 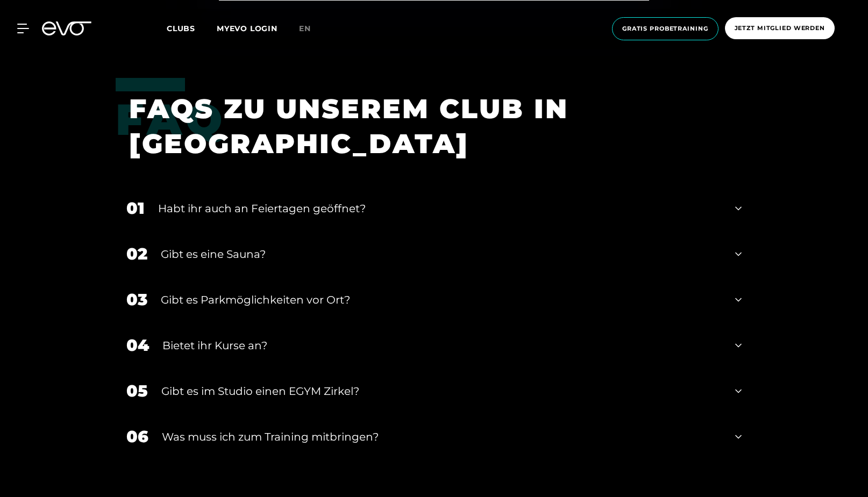 I want to click on div: 06, so click(x=137, y=436).